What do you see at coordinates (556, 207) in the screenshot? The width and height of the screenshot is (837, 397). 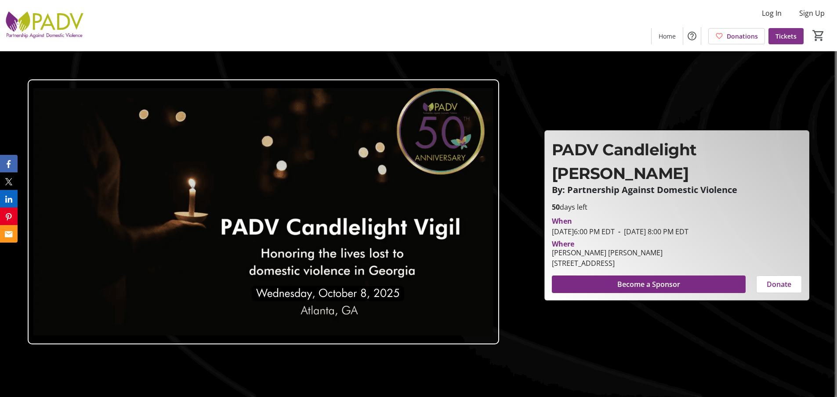 I see `span: 50` at bounding box center [556, 207].